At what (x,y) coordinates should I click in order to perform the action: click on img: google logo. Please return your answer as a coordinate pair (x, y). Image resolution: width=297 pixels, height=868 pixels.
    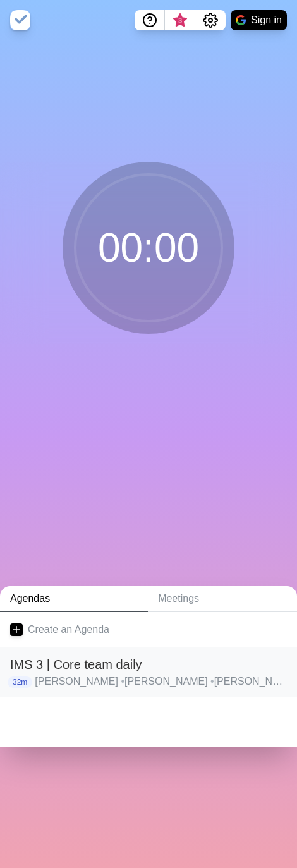
    Looking at the image, I should click on (241, 20).